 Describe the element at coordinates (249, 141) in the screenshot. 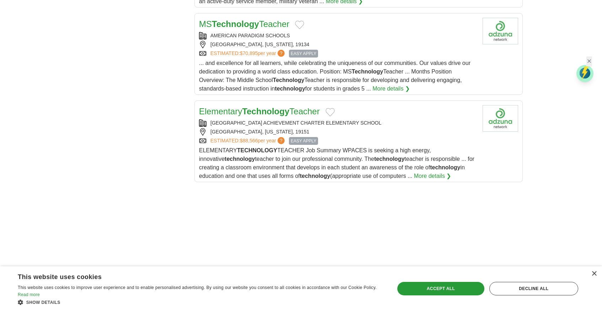

I see `span: $88,566` at that location.